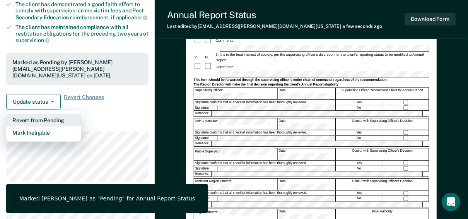 The width and height of the screenshot is (468, 219). What do you see at coordinates (84, 102) in the screenshot?
I see `span: Revert Changes` at bounding box center [84, 102].